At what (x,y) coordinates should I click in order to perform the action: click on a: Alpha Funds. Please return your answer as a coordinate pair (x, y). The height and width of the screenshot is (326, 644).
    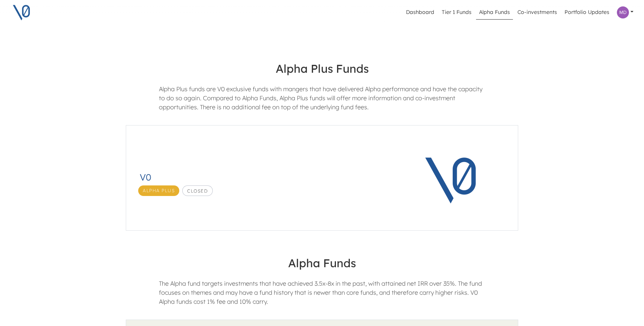
    Looking at the image, I should click on (494, 13).